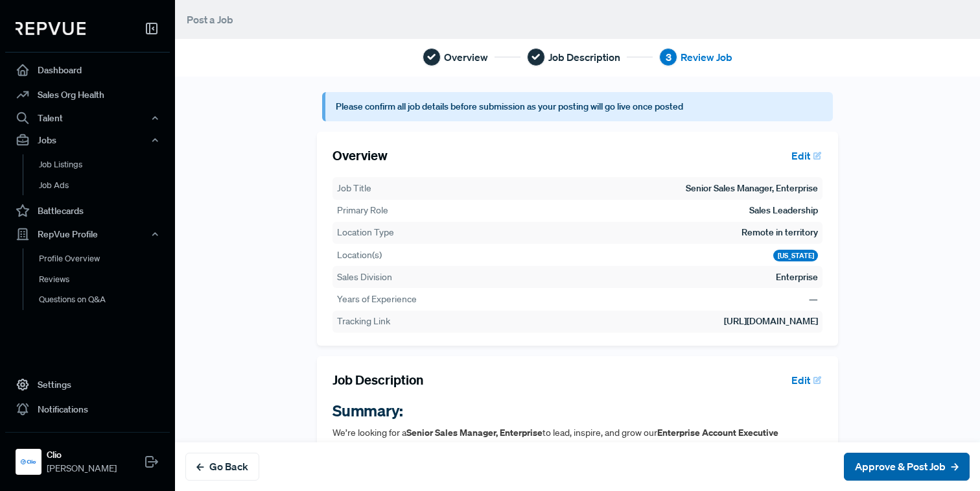 Image resolution: width=980 pixels, height=491 pixels. Describe the element at coordinates (87, 384) in the screenshot. I see `a: Settings` at that location.